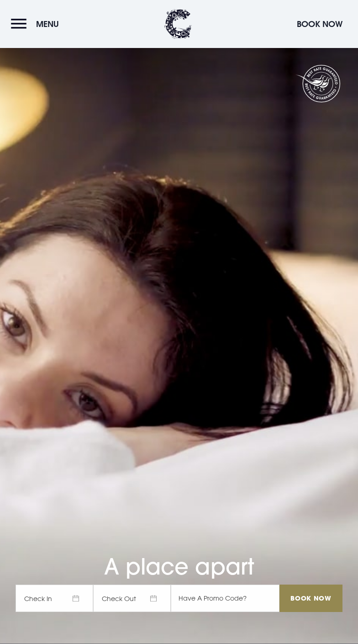 The height and width of the screenshot is (644, 358). What do you see at coordinates (48, 24) in the screenshot?
I see `span: Menu` at bounding box center [48, 24].